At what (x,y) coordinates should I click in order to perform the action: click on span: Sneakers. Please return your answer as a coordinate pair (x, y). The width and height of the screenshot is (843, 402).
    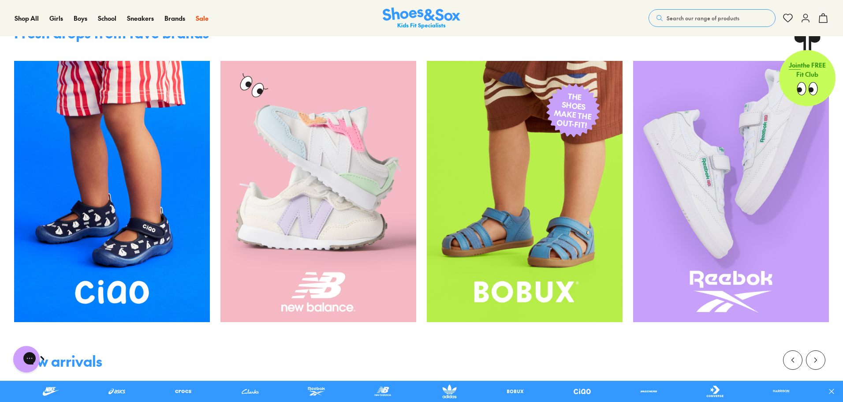
    Looking at the image, I should click on (140, 18).